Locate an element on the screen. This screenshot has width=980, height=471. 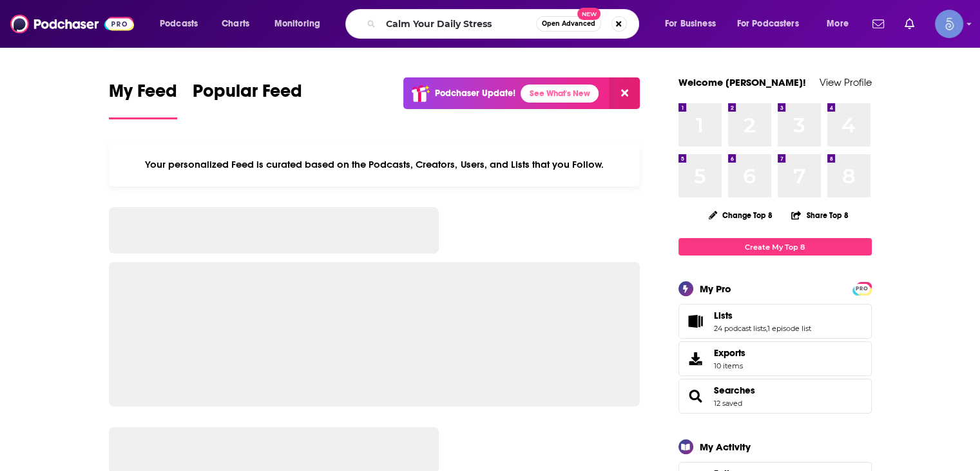
img: Podchaser - Follow, Share and Rate Podcasts is located at coordinates (72, 24).